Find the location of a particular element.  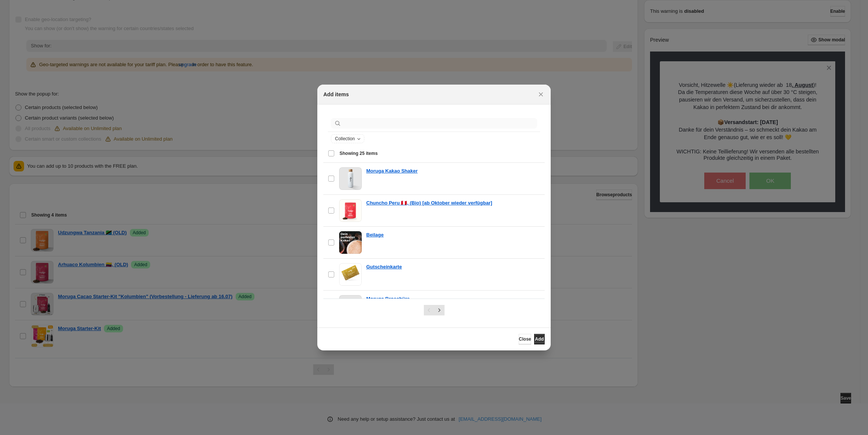

span: Add is located at coordinates (539, 339).